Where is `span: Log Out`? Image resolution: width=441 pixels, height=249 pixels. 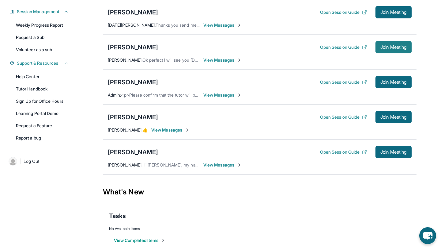 span: Log Out is located at coordinates (32, 161).